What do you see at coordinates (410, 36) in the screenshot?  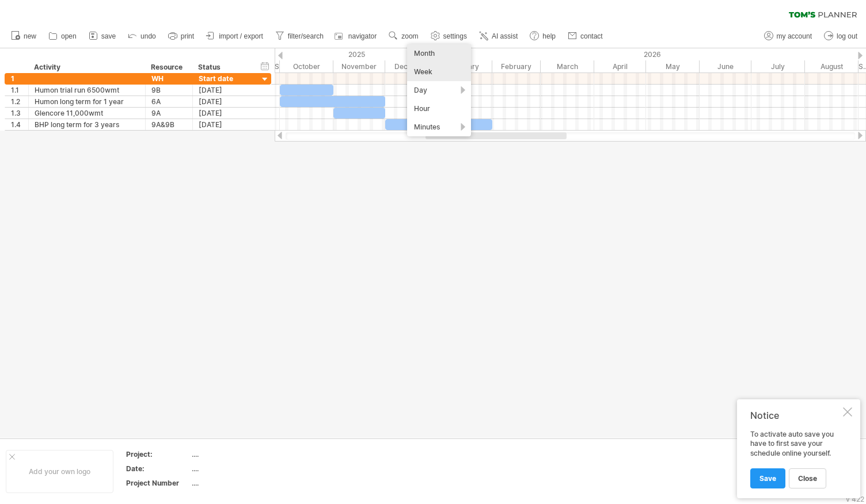 I see `span: zoom` at bounding box center [410, 36].